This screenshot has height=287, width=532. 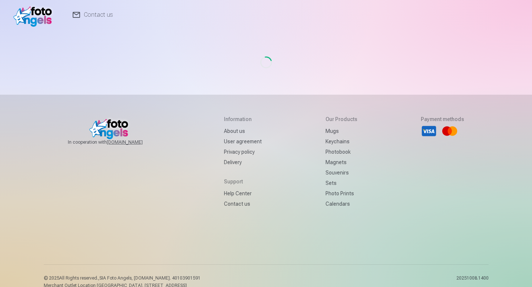 I want to click on a: Calendars, so click(x=342, y=204).